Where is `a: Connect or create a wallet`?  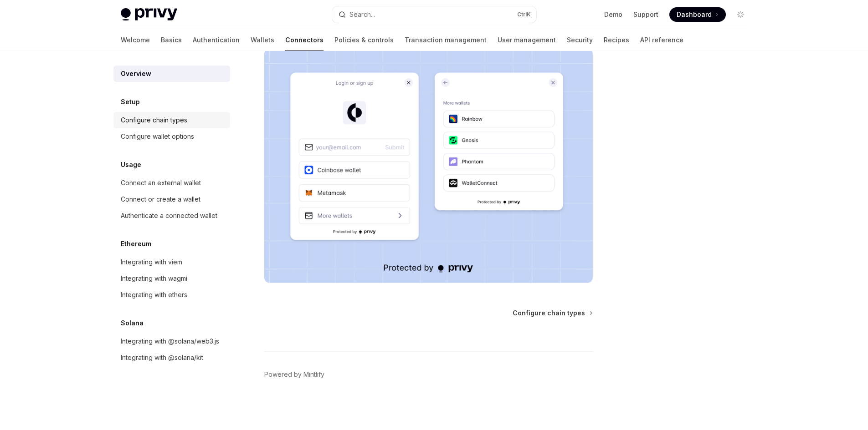 a: Connect or create a wallet is located at coordinates (172, 199).